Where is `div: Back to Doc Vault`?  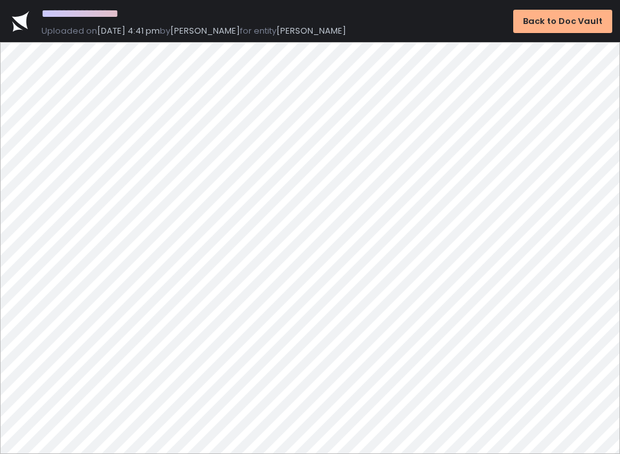 div: Back to Doc Vault is located at coordinates (563, 21).